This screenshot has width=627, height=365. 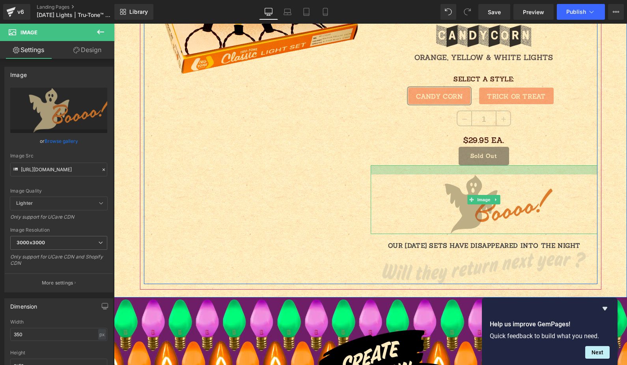 What do you see at coordinates (59, 169) in the screenshot?
I see `input: Link` at bounding box center [59, 169].